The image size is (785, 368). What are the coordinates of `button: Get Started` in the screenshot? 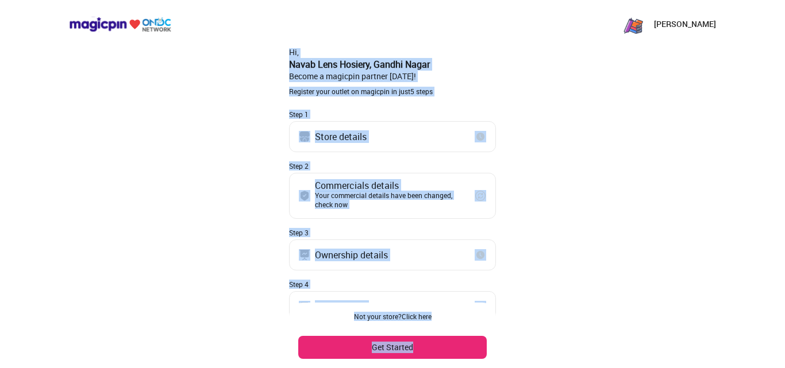 It's located at (392, 347).